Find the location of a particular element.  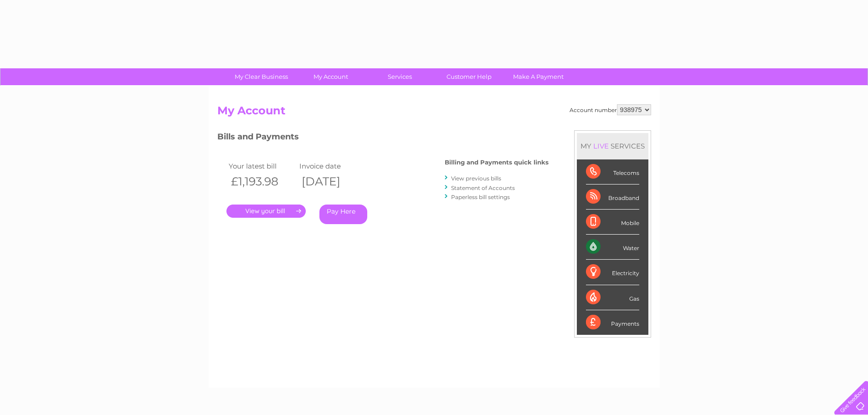

div: Water is located at coordinates (612, 247).